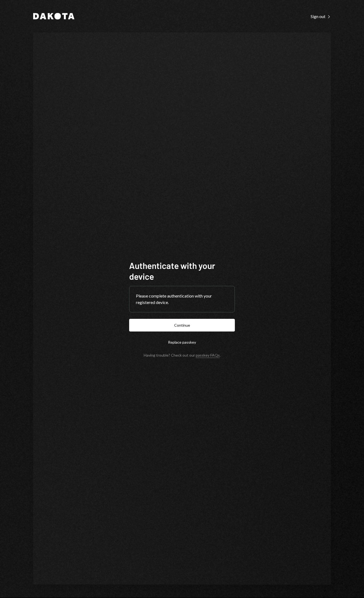 The width and height of the screenshot is (364, 598). Describe the element at coordinates (182, 325) in the screenshot. I see `button: Continue` at that location.